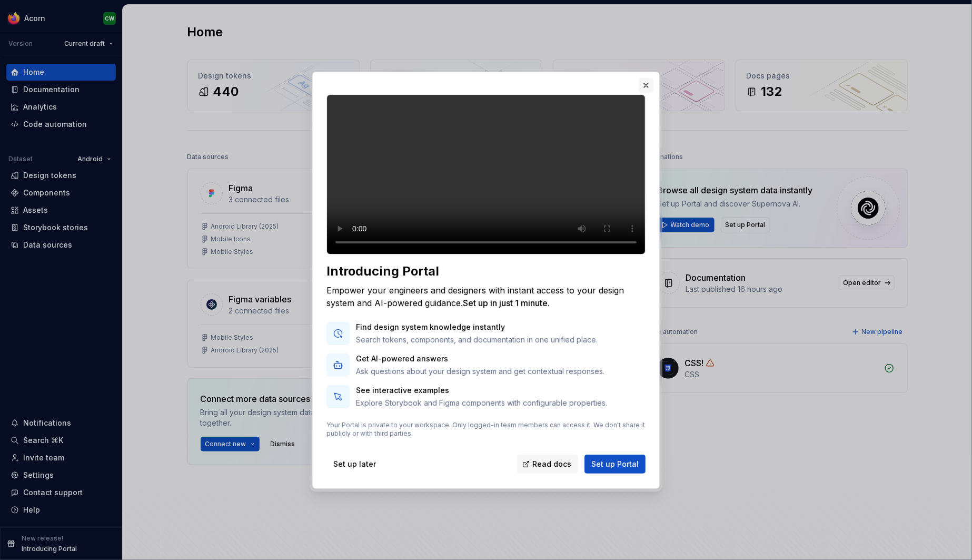 The height and width of the screenshot is (560, 972). Describe the element at coordinates (506, 303) in the screenshot. I see `span: Set up in just 1 minute.` at that location.